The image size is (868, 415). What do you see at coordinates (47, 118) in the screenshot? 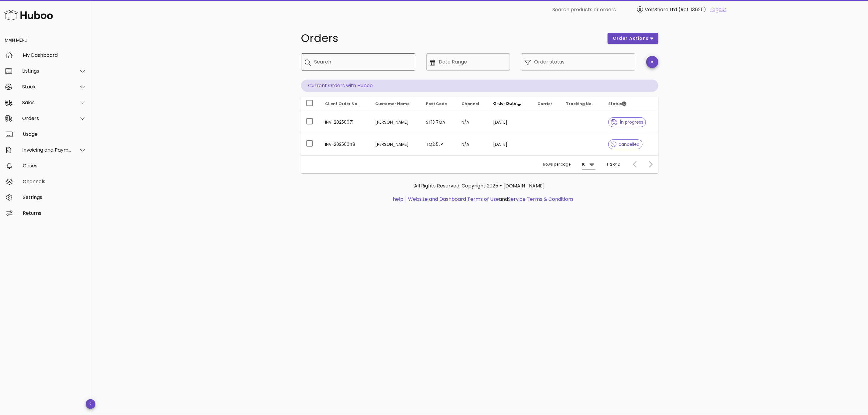
I see `div: Orders` at bounding box center [47, 118].